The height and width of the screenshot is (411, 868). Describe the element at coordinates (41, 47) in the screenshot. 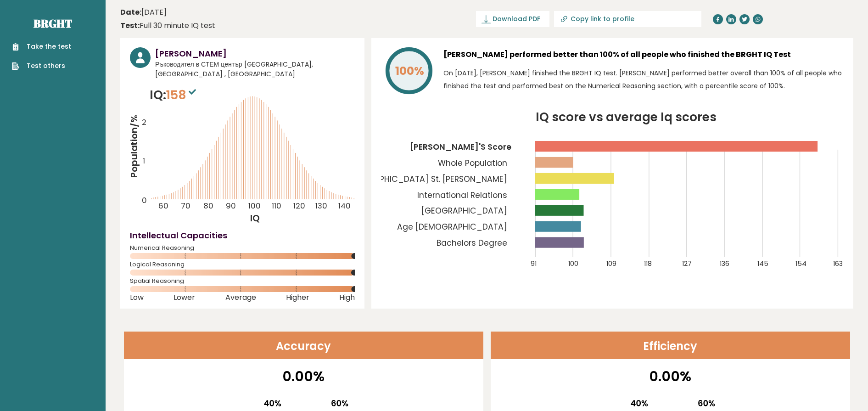

I see `a: Take the test` at that location.